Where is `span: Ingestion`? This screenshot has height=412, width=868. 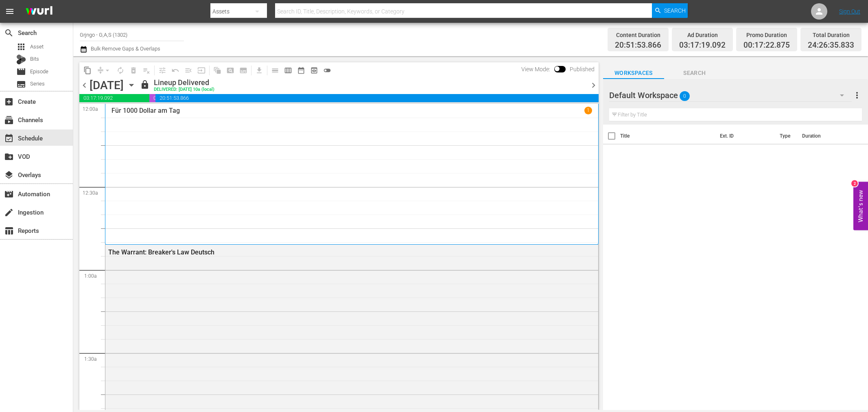
span: Ingestion is located at coordinates (9, 213).